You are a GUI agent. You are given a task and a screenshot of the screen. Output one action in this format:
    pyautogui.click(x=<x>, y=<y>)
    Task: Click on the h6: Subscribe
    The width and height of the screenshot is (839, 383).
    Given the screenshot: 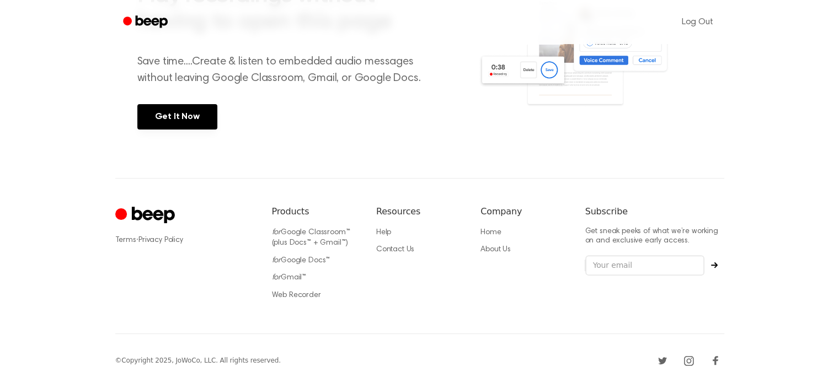 What is the action you would take?
    pyautogui.click(x=655, y=212)
    